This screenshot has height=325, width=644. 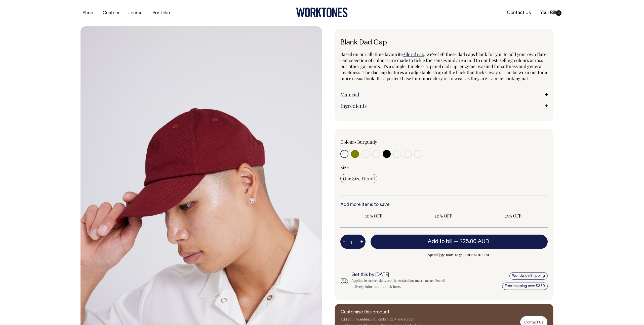 What do you see at coordinates (459, 256) in the screenshot?
I see `span: Spend $350 more to get FREE SHIPPING` at bounding box center [459, 256].